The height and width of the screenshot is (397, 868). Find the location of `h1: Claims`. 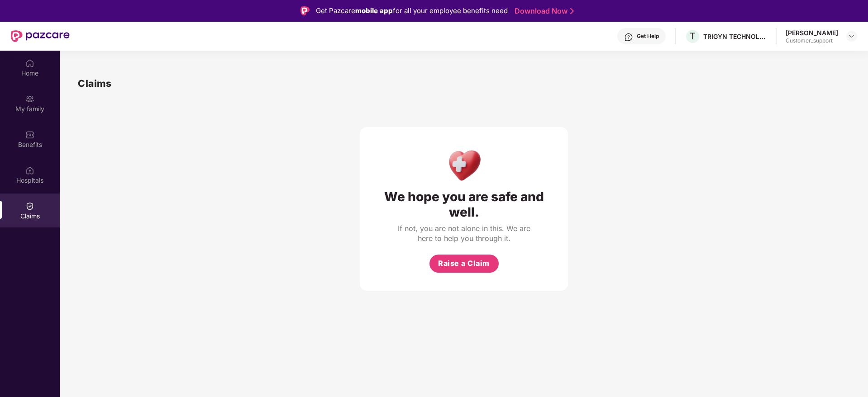

h1: Claims is located at coordinates (95, 83).